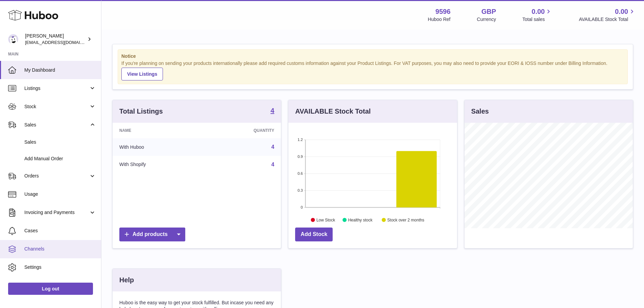 This screenshot has width=644, height=308. What do you see at coordinates (607, 20) in the screenshot?
I see `span: AVAILABLE Stock Total` at bounding box center [607, 20].